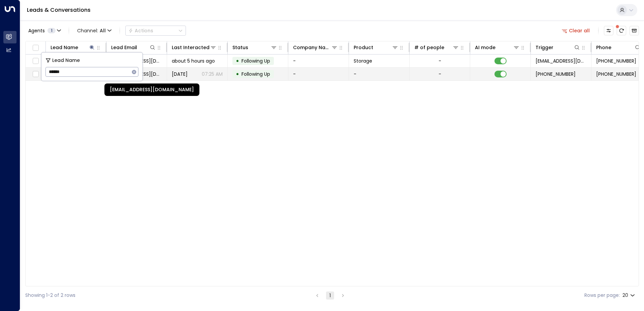  I want to click on div: Button group with a nested menu, so click(156, 31).